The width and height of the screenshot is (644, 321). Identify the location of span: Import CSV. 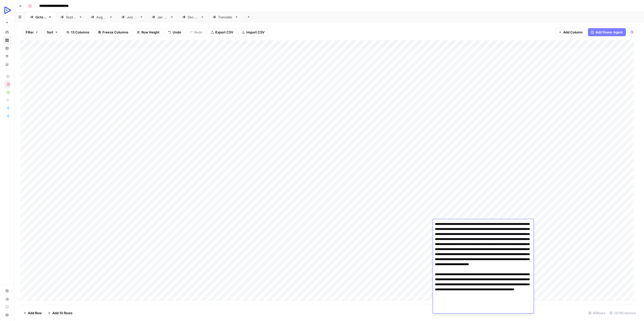
(255, 32).